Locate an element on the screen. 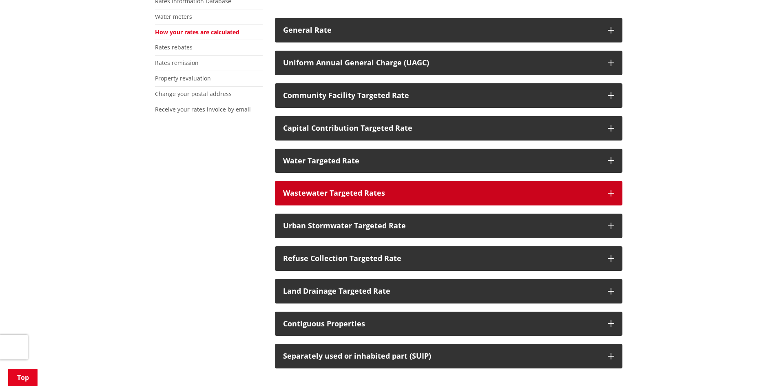  a: Top is located at coordinates (23, 377).